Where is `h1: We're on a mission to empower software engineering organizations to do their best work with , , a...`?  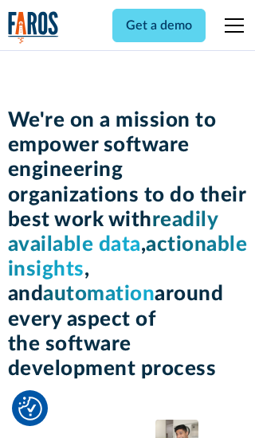 h1: We're on a mission to empower software engineering organizations to do their best work with , , a... is located at coordinates (127, 245).